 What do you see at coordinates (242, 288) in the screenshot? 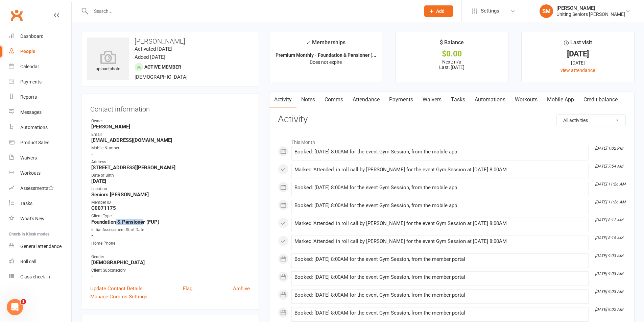
I see `a: Archive` at bounding box center [242, 288].